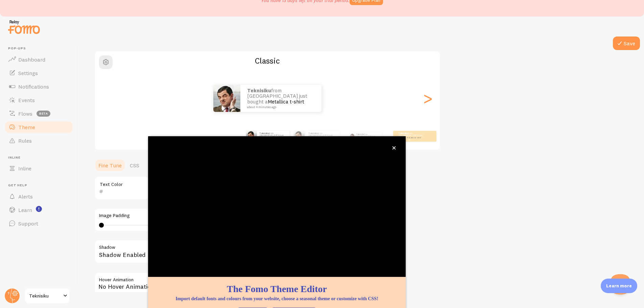 The height and width of the screenshot is (308, 644). I want to click on span: Support, so click(28, 223).